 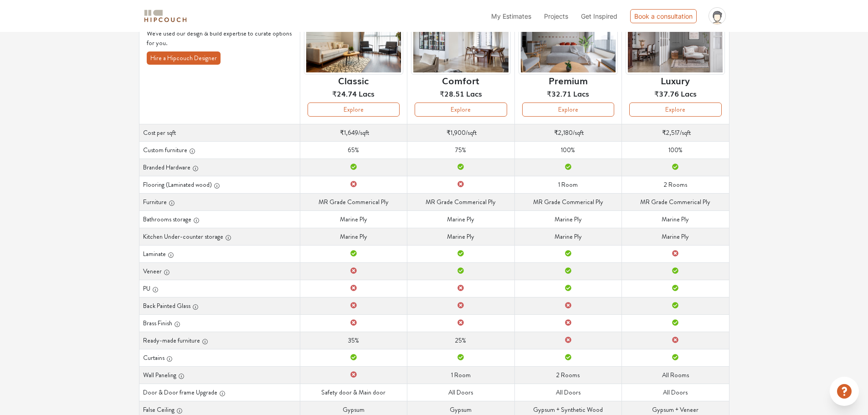 I want to click on span: ₹1,649, so click(x=349, y=133).